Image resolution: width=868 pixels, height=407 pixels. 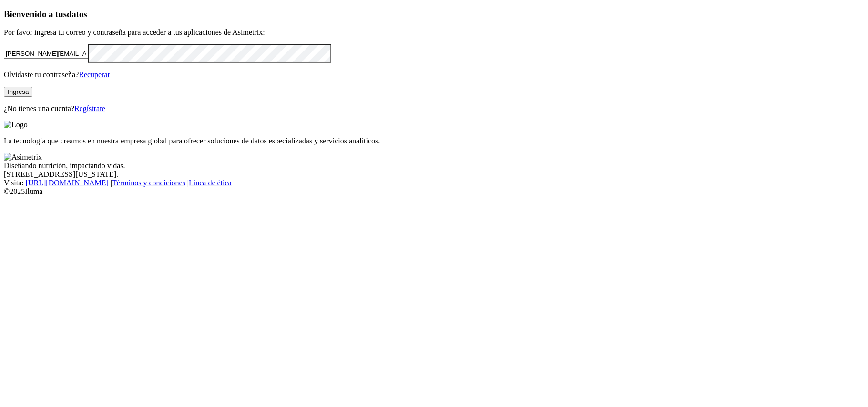 I want to click on span: datos, so click(x=76, y=14).